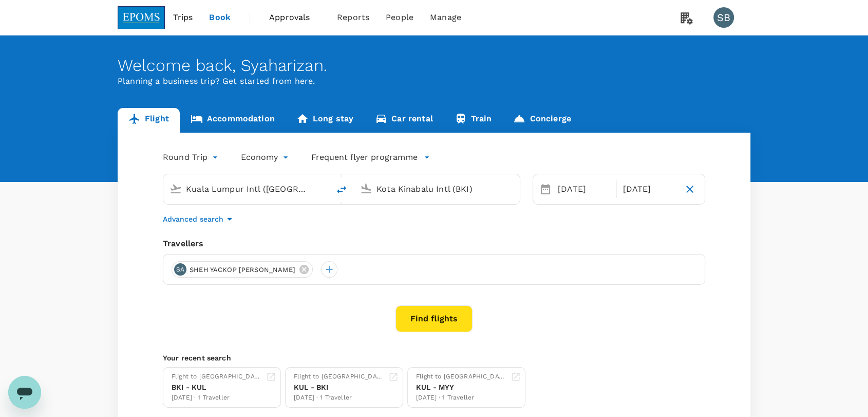 The height and width of the screenshot is (417, 868). What do you see at coordinates (266, 157) in the screenshot?
I see `div: Economy` at bounding box center [266, 157].